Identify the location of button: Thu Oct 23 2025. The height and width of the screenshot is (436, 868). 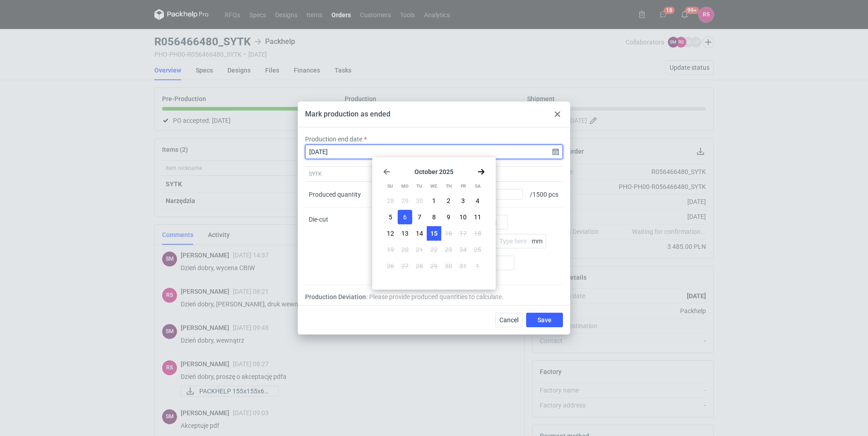
(448, 250).